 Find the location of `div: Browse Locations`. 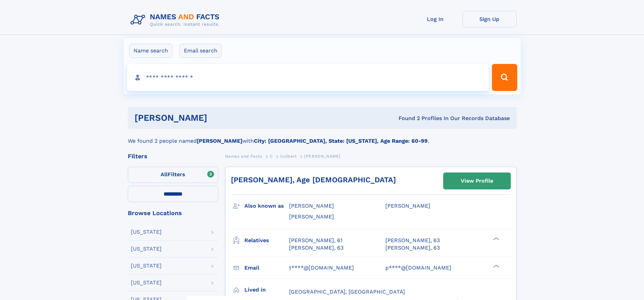

div: Browse Locations is located at coordinates (173, 213).